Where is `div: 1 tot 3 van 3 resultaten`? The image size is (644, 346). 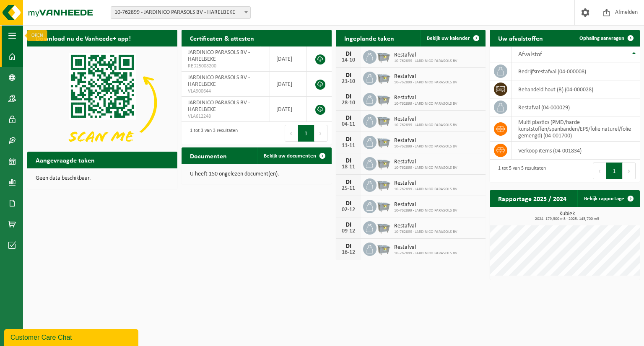 div: 1 tot 3 van 3 resultaten is located at coordinates (212, 133).